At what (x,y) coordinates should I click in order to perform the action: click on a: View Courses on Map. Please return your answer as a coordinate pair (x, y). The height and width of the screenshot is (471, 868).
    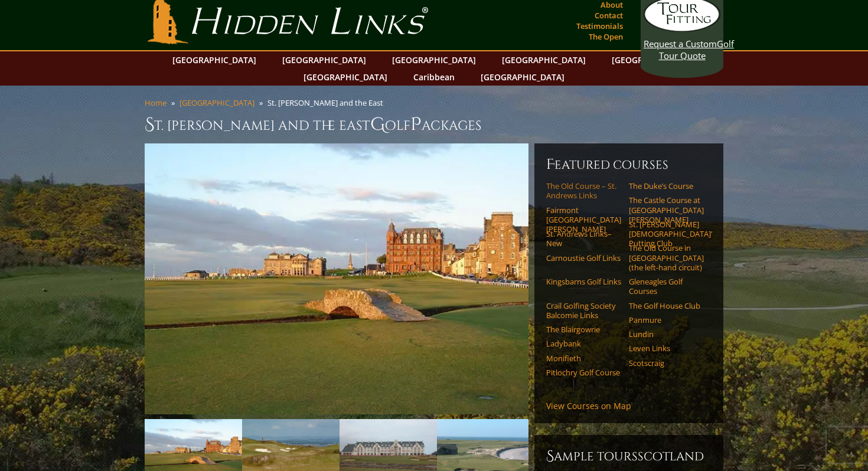
    Looking at the image, I should click on (589, 406).